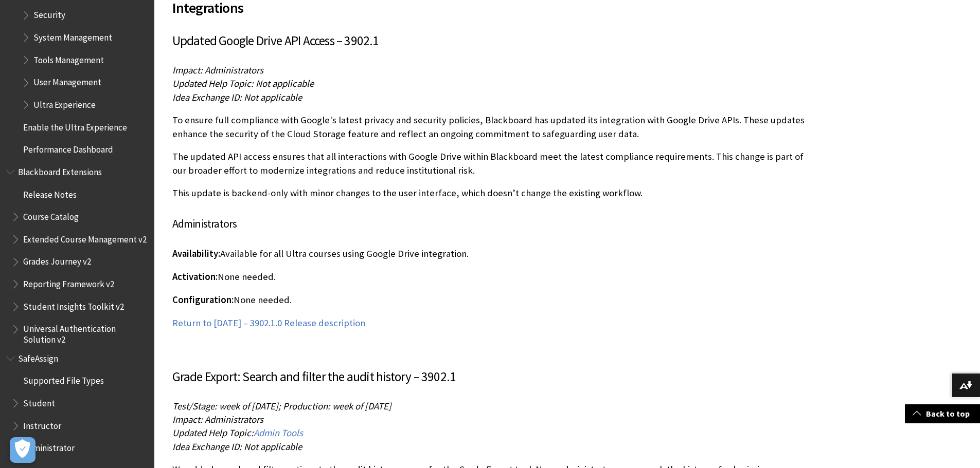 This screenshot has width=980, height=468. Describe the element at coordinates (77, 403) in the screenshot. I see `nav: Book outline for Blackboard SafeAssign` at that location.